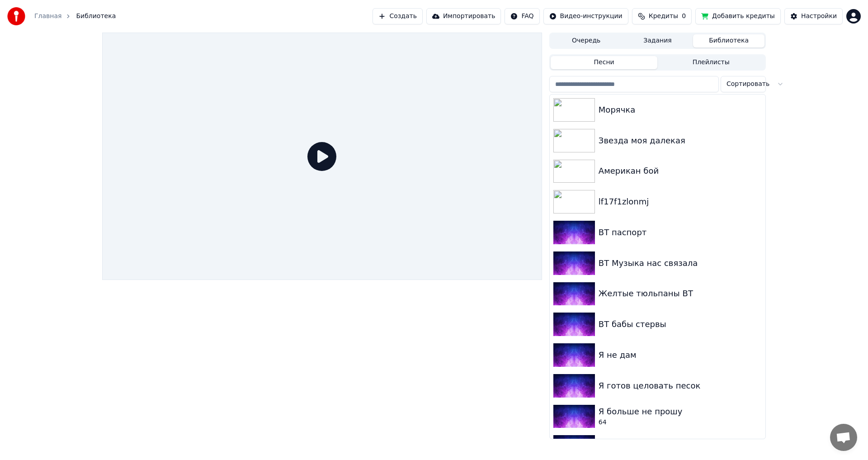 The height and width of the screenshot is (460, 868). I want to click on button: Плейлисты, so click(711, 62).